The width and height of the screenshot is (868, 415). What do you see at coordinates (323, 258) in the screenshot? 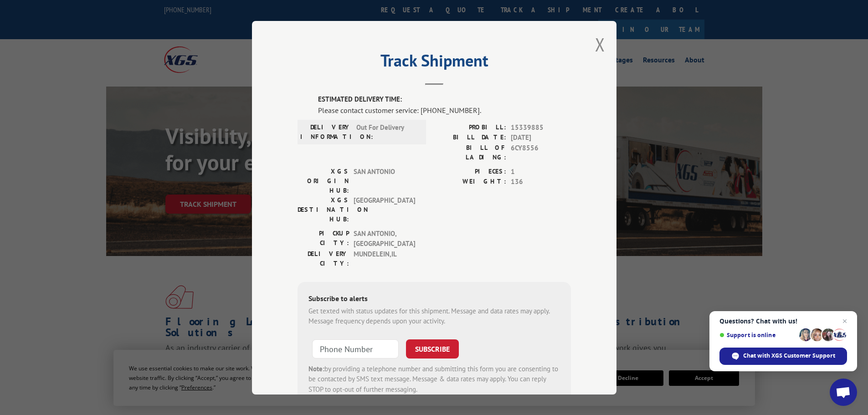
I see `label: DELIVERY CITY:` at bounding box center [323, 258].